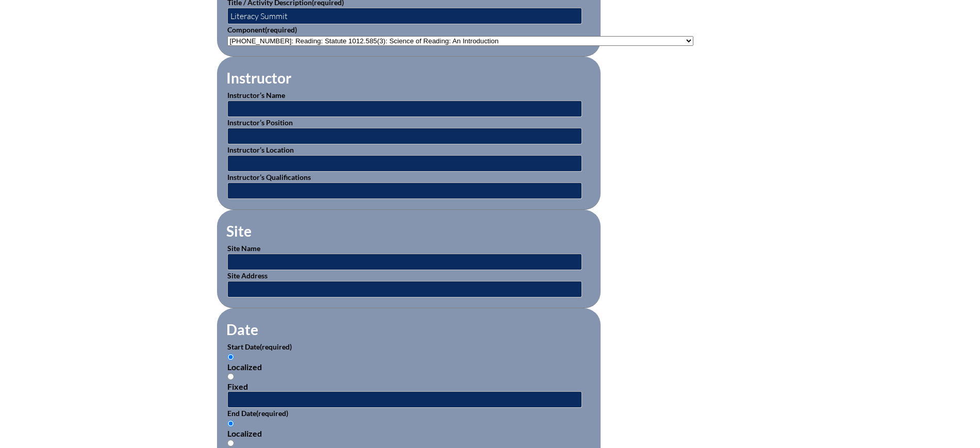  What do you see at coordinates (259, 346) in the screenshot?
I see `label: Start Date` at bounding box center [259, 346].